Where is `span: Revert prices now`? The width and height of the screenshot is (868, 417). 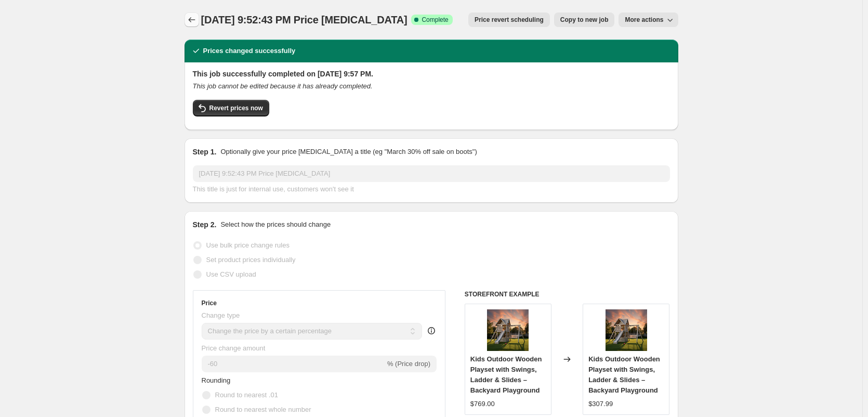
span: Revert prices now is located at coordinates (236, 108).